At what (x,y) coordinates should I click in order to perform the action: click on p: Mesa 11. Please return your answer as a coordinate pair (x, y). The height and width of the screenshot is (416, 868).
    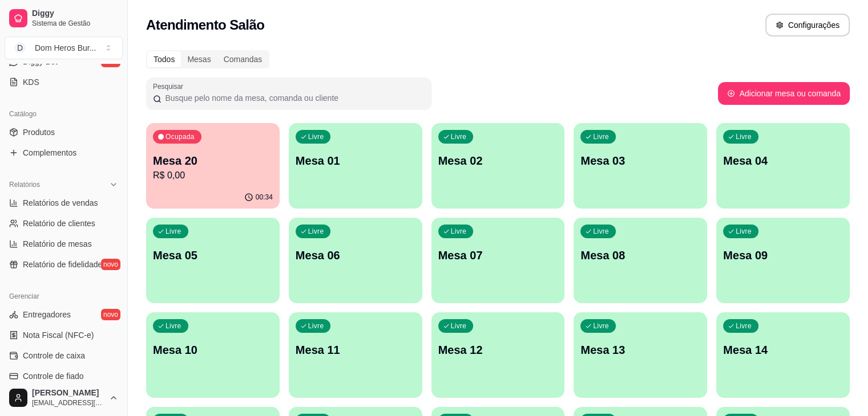
    Looking at the image, I should click on (356, 350).